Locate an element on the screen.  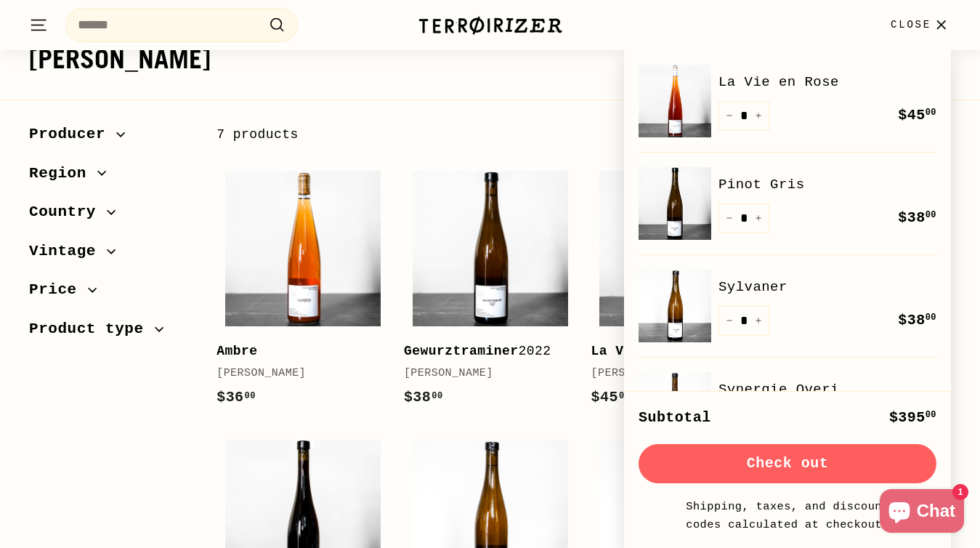
button: Close is located at coordinates (920, 25).